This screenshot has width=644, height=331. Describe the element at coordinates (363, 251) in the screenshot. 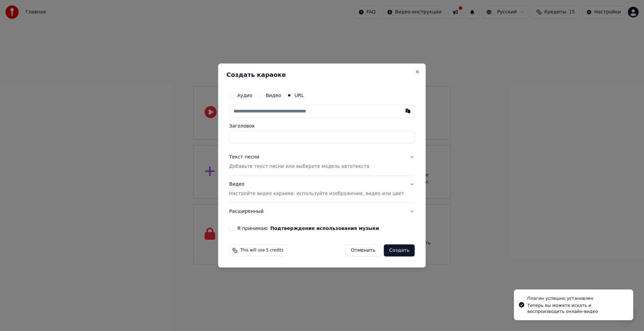

I see `button: Отменить` at that location.